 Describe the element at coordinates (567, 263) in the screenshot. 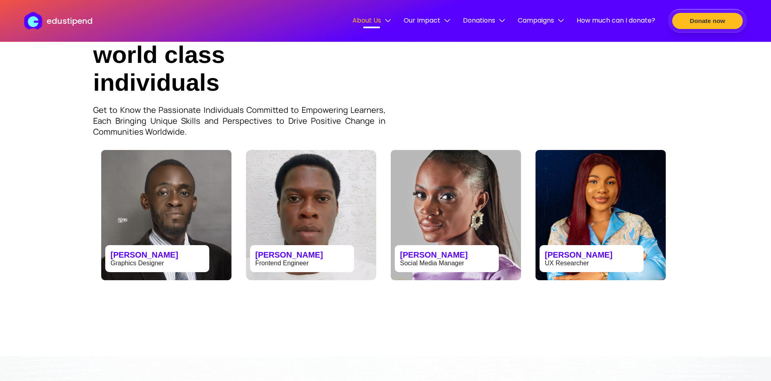

I see `small: UX Researcher` at that location.